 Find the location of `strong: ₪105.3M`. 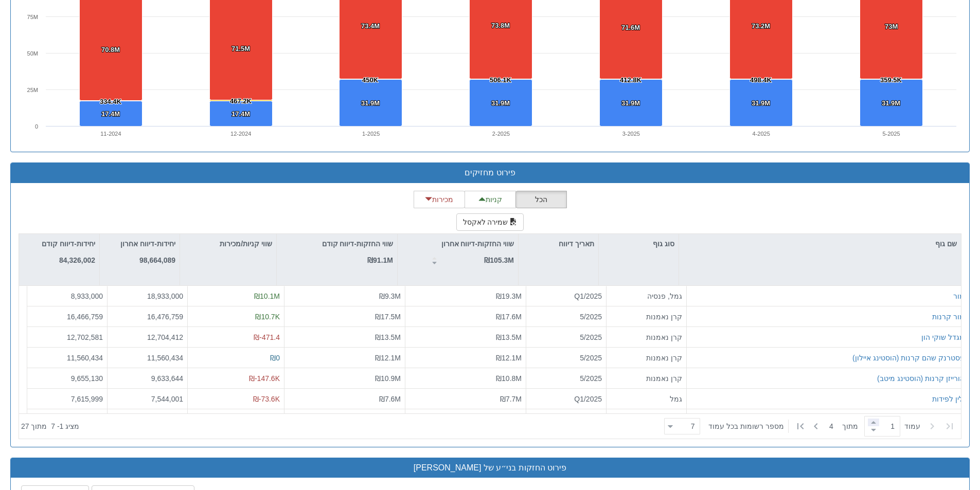

strong: ₪105.3M is located at coordinates (499, 260).